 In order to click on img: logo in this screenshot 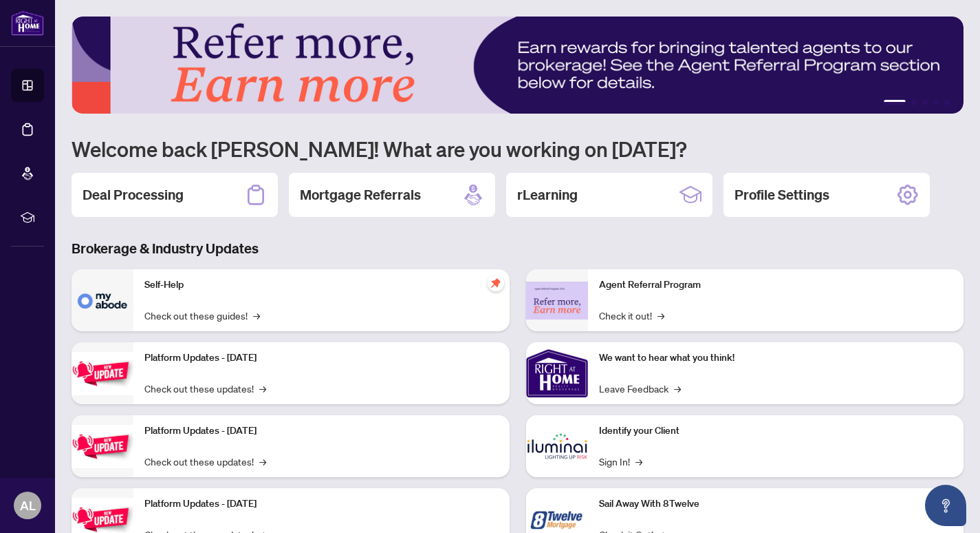, I will do `click(28, 23)`.